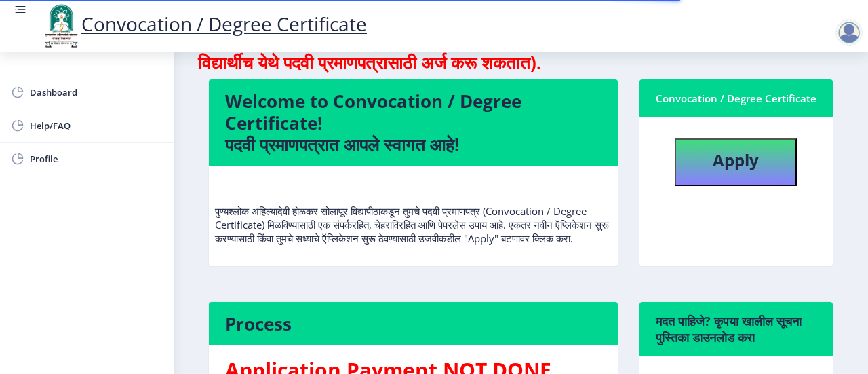  Describe the element at coordinates (413, 123) in the screenshot. I see `h4: Welcome to Convocation / Degree Certificate! पदवी प्रमाणपत्रात आपले स्वागत आहे!` at that location.